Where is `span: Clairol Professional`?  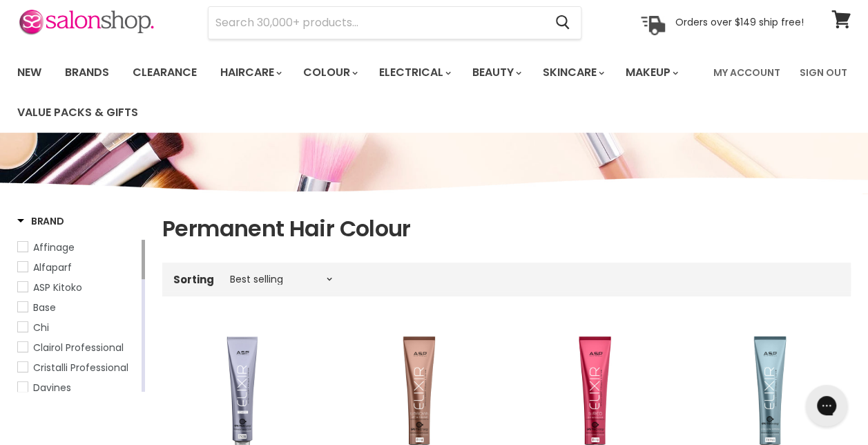 span: Clairol Professional is located at coordinates (78, 347).